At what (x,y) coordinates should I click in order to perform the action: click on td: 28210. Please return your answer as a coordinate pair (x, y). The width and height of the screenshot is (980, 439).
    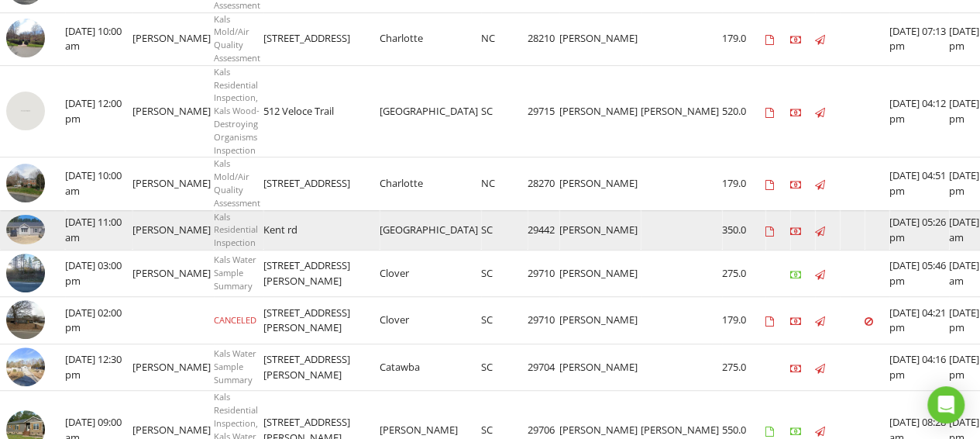
    Looking at the image, I should click on (543, 39).